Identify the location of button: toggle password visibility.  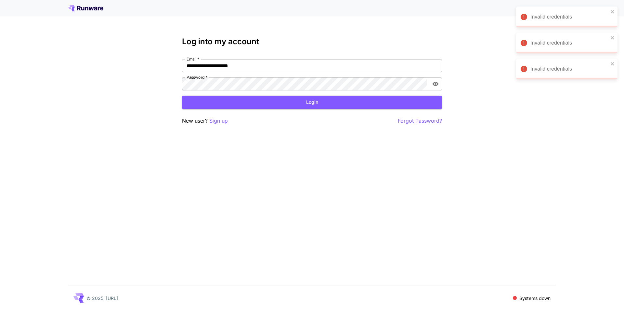
(436, 84).